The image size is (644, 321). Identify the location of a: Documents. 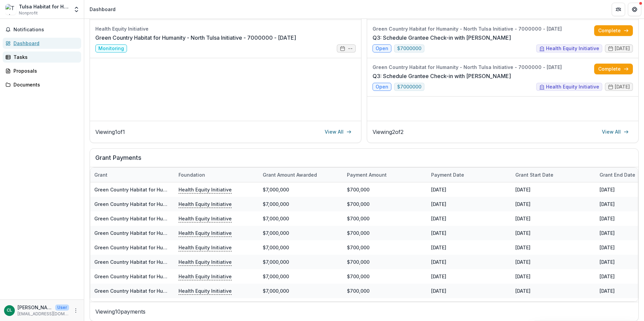
(42, 85).